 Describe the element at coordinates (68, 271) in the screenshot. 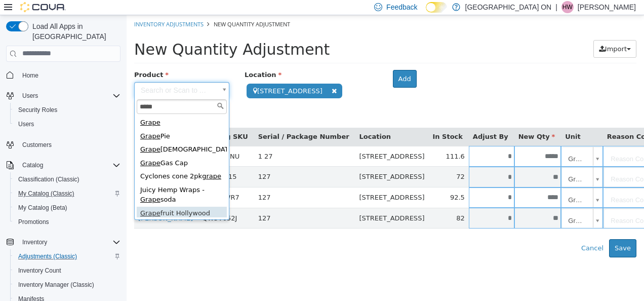

I see `button: Inventory Count` at that location.